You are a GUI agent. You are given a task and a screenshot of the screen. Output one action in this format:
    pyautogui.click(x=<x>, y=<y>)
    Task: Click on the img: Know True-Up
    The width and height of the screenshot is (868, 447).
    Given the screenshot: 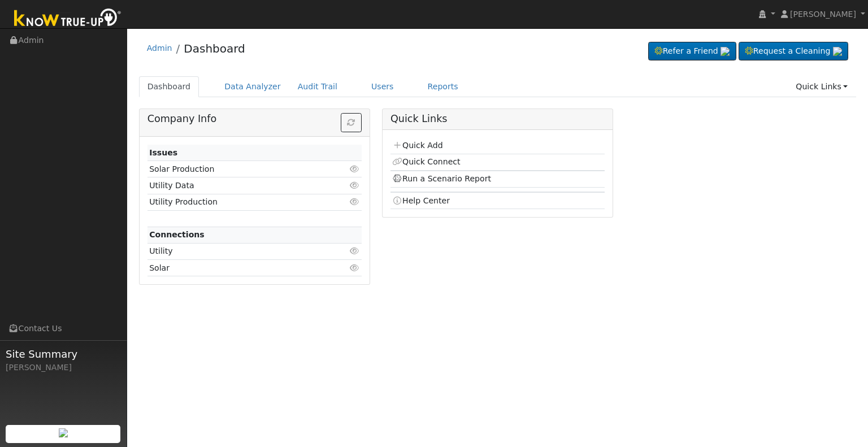 What is the action you would take?
    pyautogui.click(x=68, y=19)
    